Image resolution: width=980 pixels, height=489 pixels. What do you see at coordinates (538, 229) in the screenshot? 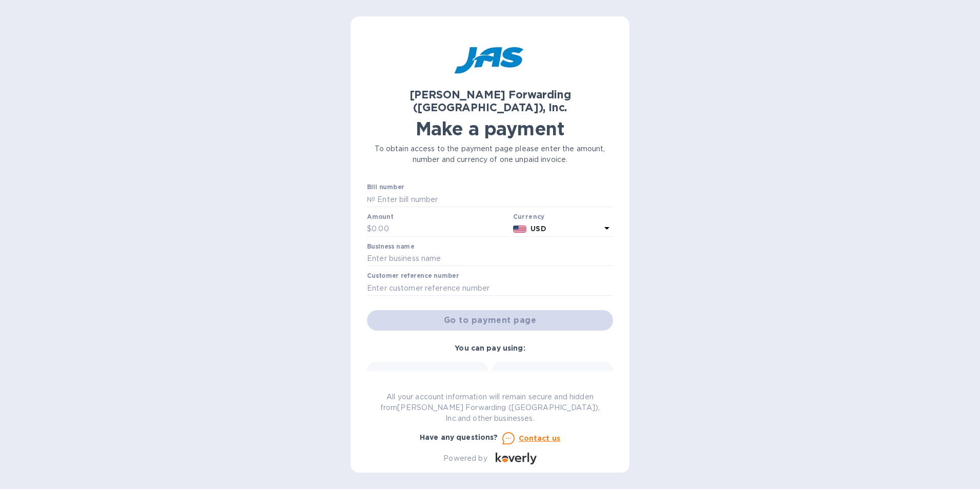
I see `b: USD` at bounding box center [538, 229].